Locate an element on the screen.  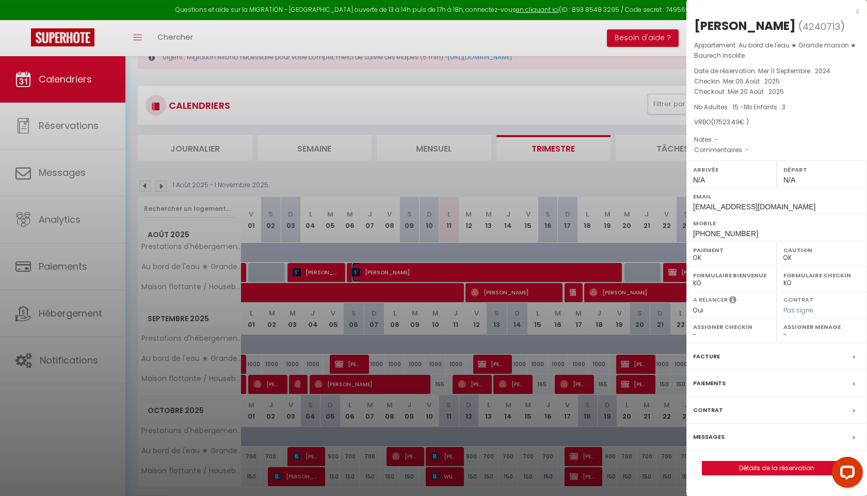
i: Sélectionner OUI si vous souhaiter envoyer les séquences de messages post-checkout is located at coordinates (733, 301).